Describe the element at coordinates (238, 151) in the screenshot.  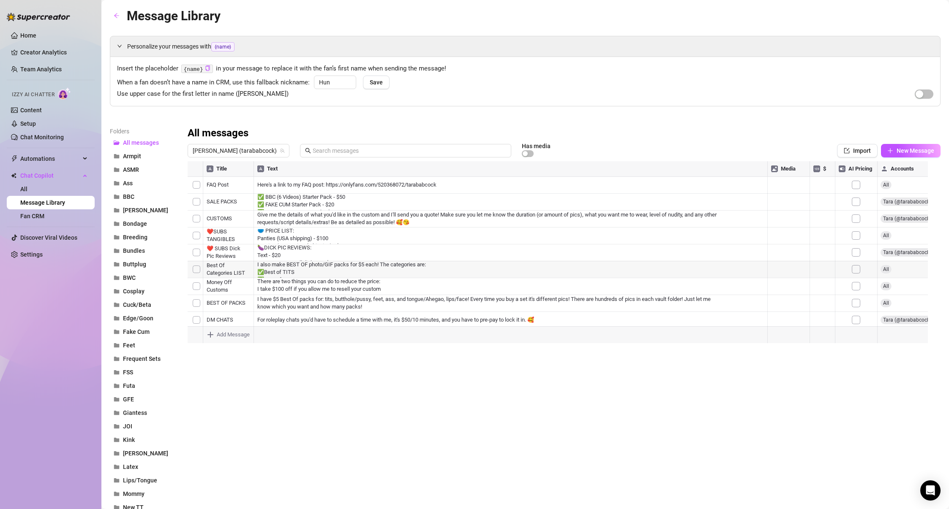
I see `span: Tara (tarababcock)` at that location.